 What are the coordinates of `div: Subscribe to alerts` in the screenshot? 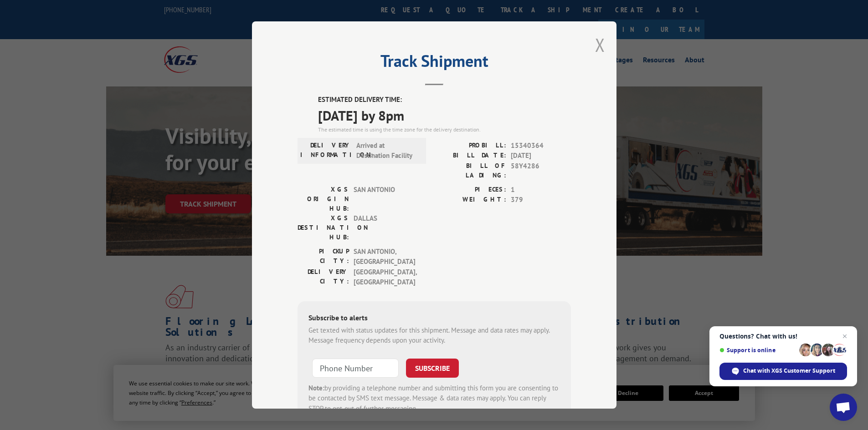 It's located at (434, 319).